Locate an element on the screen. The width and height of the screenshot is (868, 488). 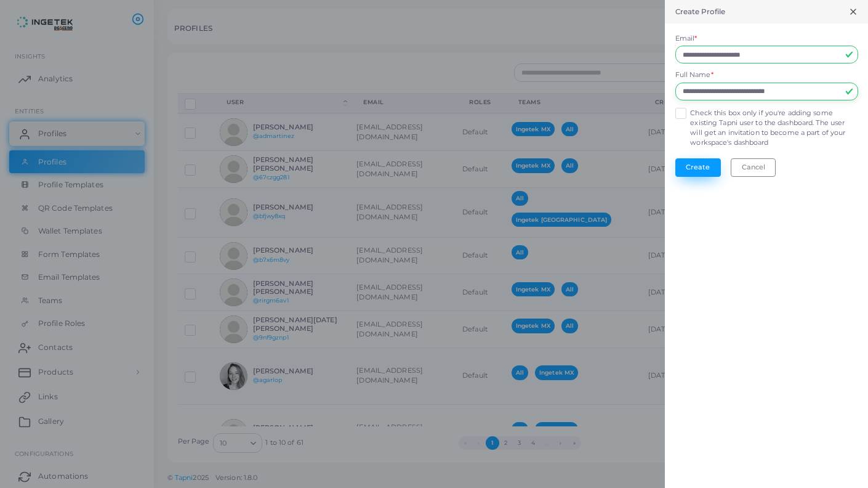
label: Check this box only if you're adding some existing Tapni user to the dashboard. The user will get... is located at coordinates (774, 128).